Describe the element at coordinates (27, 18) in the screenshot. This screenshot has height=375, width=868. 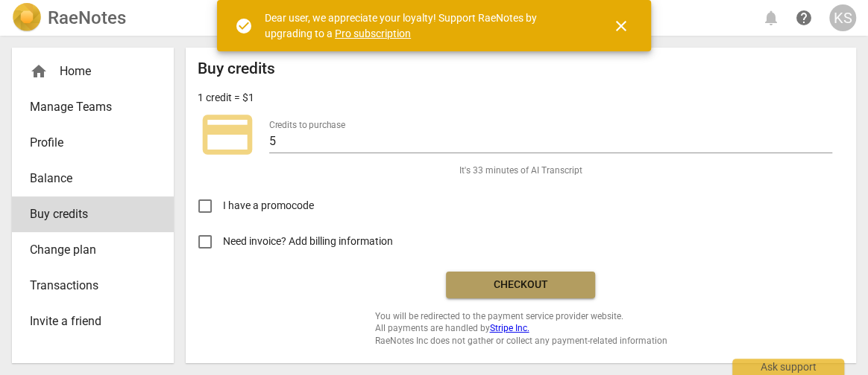
I see `img: Logo` at that location.